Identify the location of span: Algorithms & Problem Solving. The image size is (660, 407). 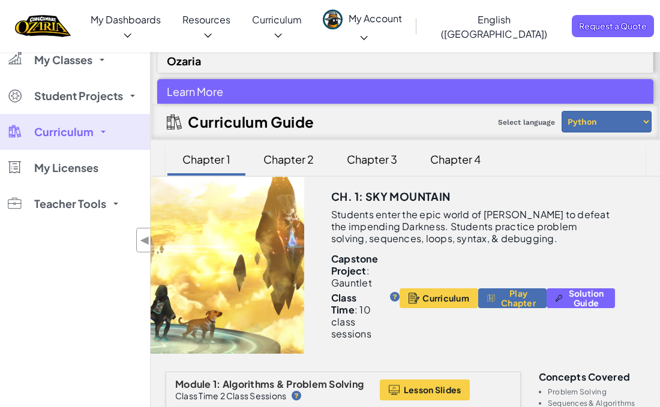
(293, 384).